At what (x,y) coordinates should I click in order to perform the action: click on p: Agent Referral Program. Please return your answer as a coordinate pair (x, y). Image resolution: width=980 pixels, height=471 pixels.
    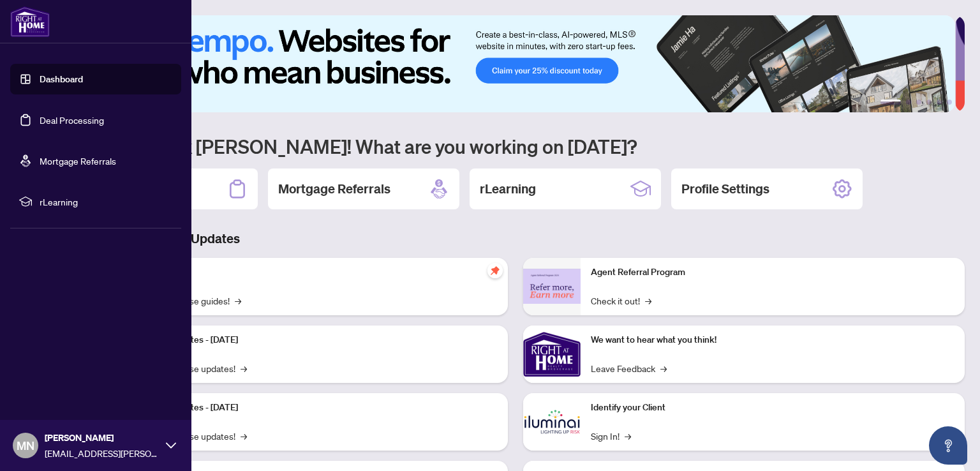
    Looking at the image, I should click on (773, 272).